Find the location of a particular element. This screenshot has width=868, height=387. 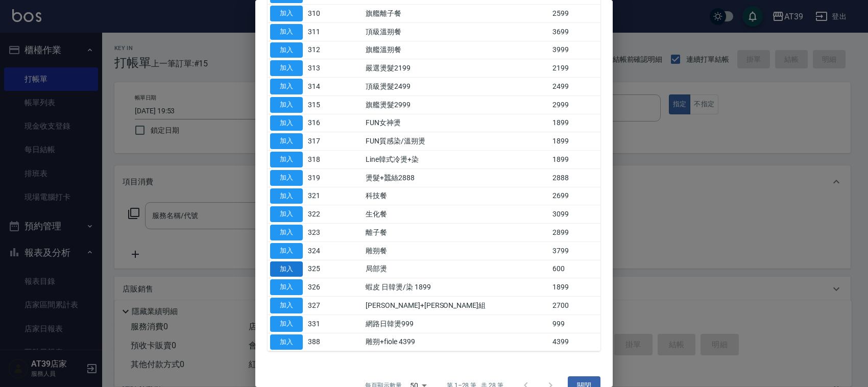

td: 316 is located at coordinates (320, 123).